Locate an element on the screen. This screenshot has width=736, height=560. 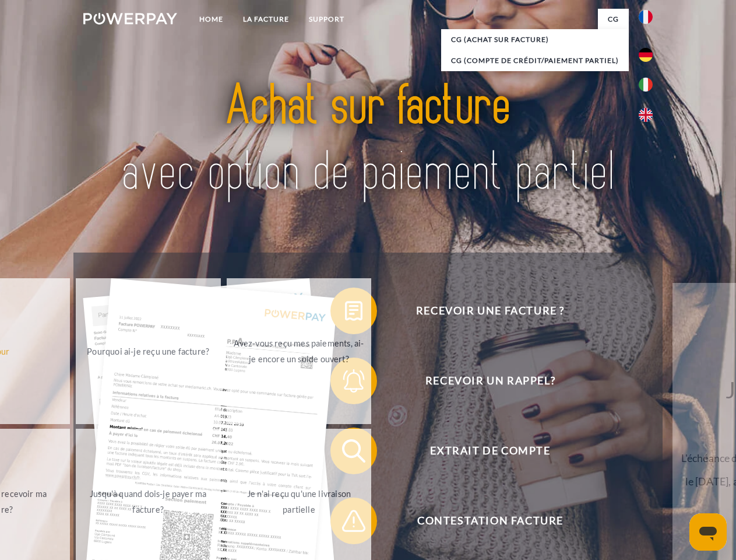
a: LA FACTURE is located at coordinates (266, 20).